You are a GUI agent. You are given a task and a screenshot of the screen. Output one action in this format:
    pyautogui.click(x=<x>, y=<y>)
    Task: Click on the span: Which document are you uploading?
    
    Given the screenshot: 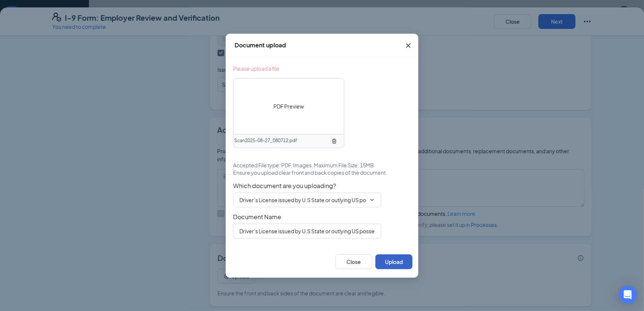 What is the action you would take?
    pyautogui.click(x=322, y=186)
    